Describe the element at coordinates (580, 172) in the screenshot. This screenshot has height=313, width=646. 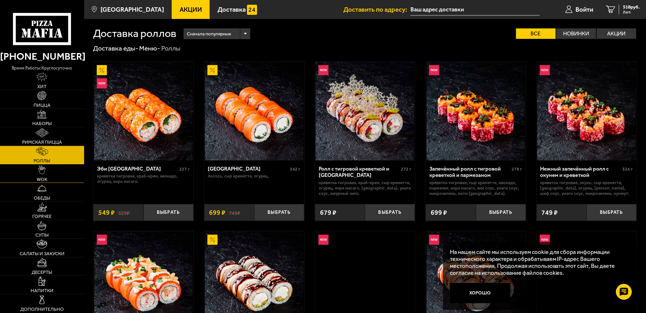
I see `div: Нежный запечённый ролл с окунем и креветкой` at that location.